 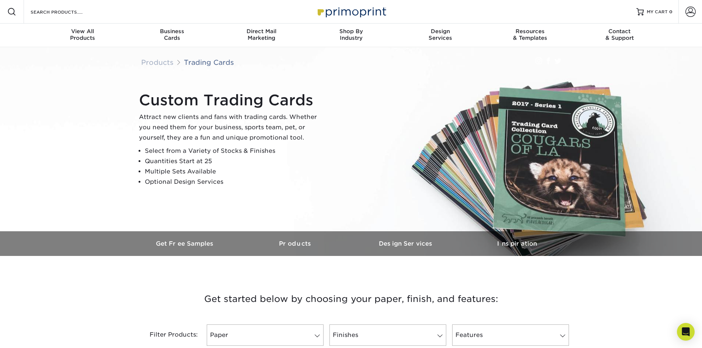 I want to click on li: Multiple Sets Available, so click(x=234, y=172).